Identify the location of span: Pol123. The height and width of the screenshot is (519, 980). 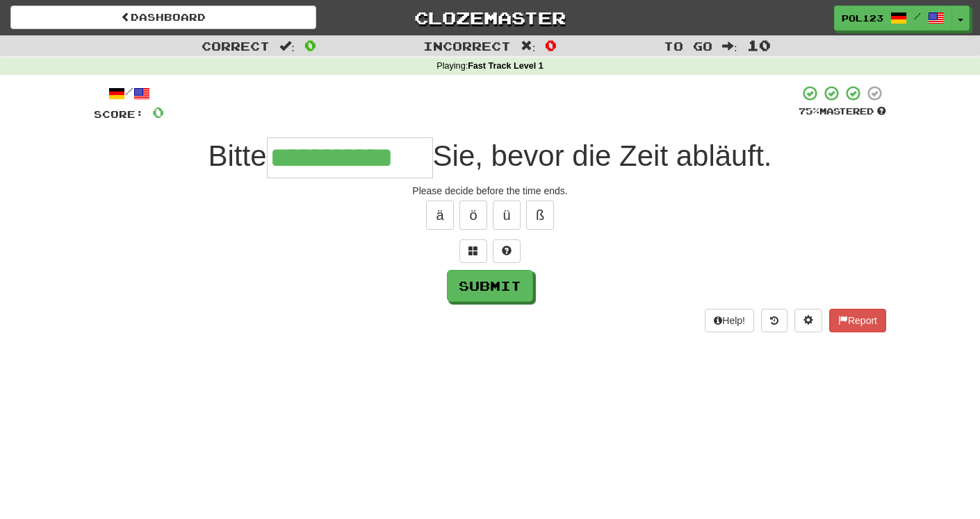
(862, 18).